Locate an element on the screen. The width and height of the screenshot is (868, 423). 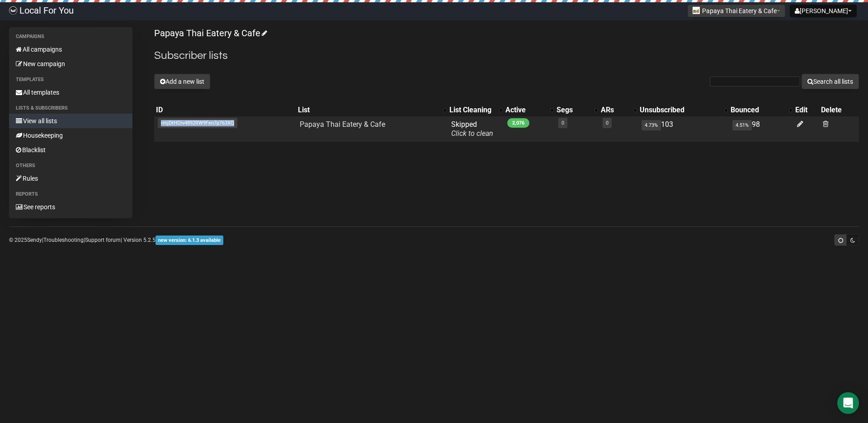
li: Reports is located at coordinates (71, 194).